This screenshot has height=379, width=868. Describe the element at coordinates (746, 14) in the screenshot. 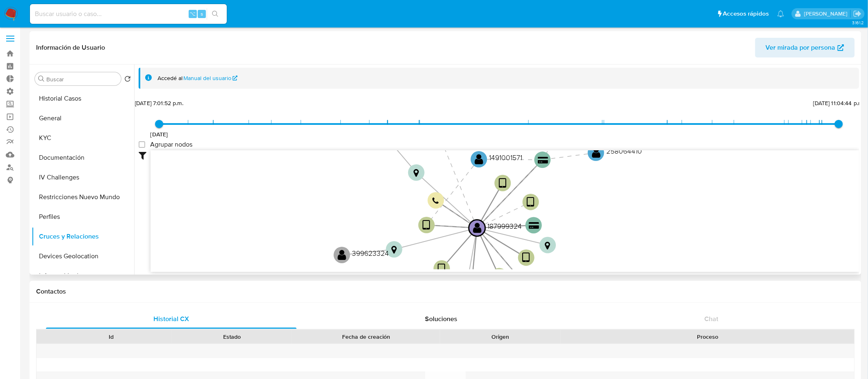

I see `span: Accesos rápidos` at that location.